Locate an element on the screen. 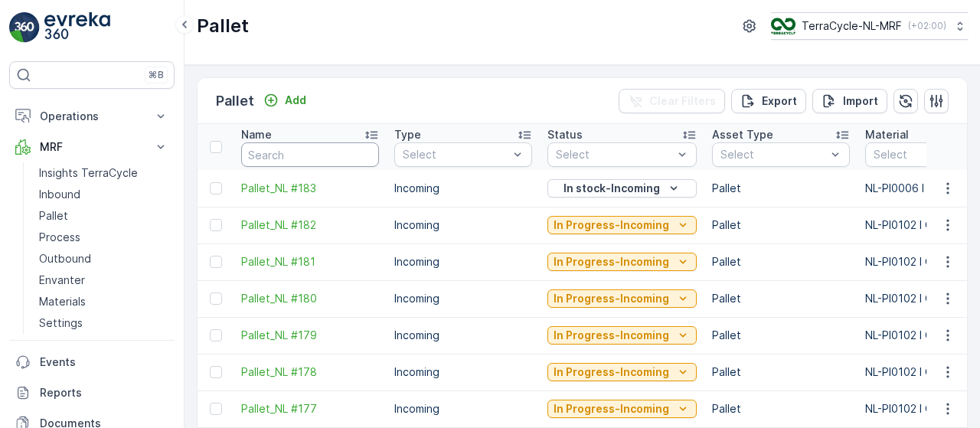  span: Pallet_NL #178 is located at coordinates (310, 372).